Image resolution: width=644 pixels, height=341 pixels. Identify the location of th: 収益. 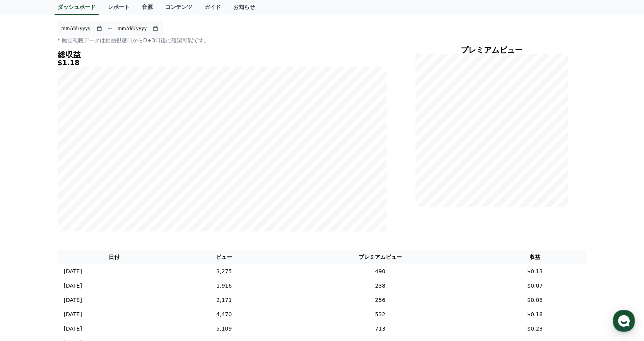
(535, 257).